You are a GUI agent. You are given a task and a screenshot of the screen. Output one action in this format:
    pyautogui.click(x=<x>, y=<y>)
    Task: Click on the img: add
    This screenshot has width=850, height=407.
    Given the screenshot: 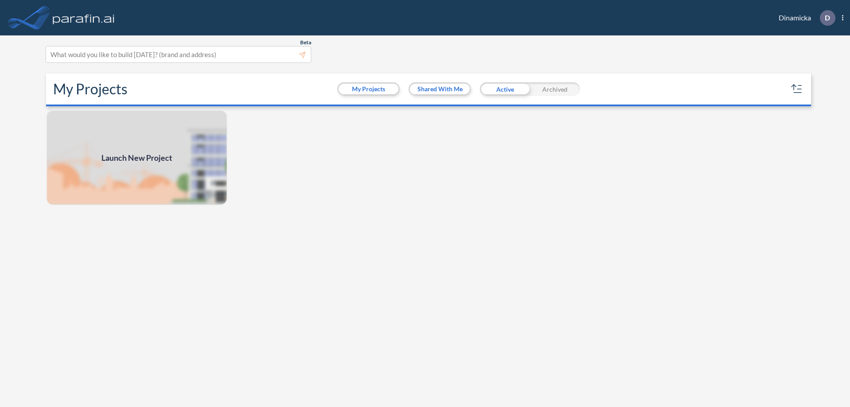 What is the action you would take?
    pyautogui.click(x=137, y=158)
    